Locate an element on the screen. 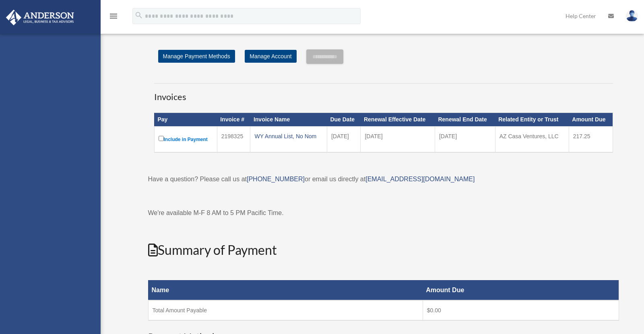 Image resolution: width=644 pixels, height=334 pixels. h3: Invoices is located at coordinates (383, 94).